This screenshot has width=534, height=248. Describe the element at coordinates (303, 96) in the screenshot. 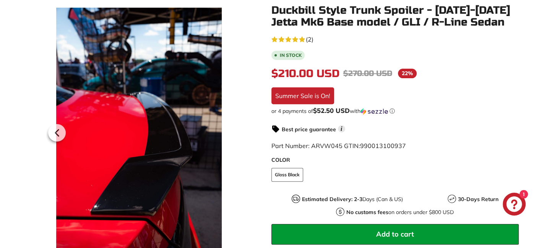

I see `div: Summer Sale is On!` at that location.